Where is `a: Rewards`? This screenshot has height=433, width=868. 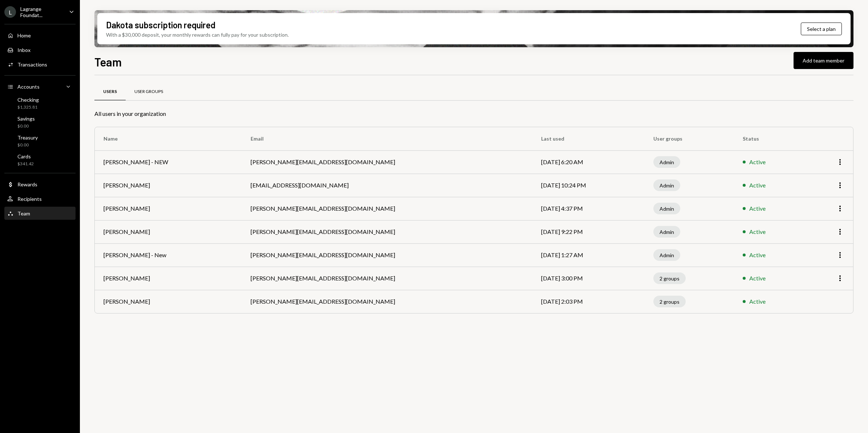
a: Rewards is located at coordinates (40, 184).